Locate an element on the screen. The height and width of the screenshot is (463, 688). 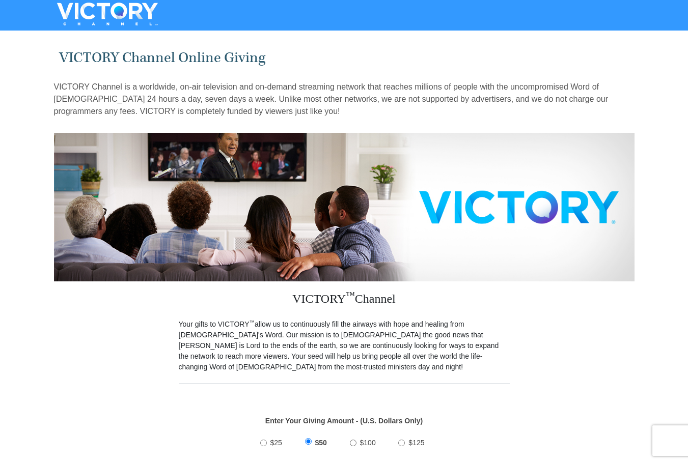
p: Your gifts to VICTORY allow us to continuously fill the airways with hope and healing from [DEMOG... is located at coordinates (344, 346).